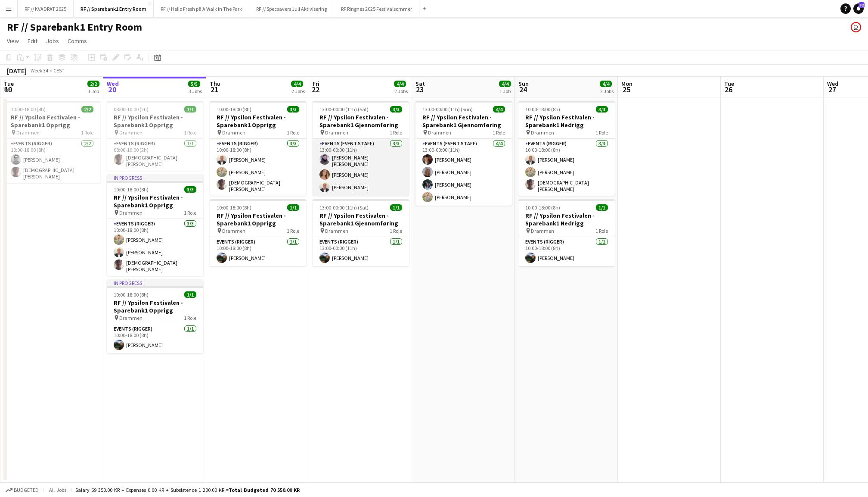  What do you see at coordinates (316, 84) in the screenshot?
I see `span: Fri` at bounding box center [316, 84].